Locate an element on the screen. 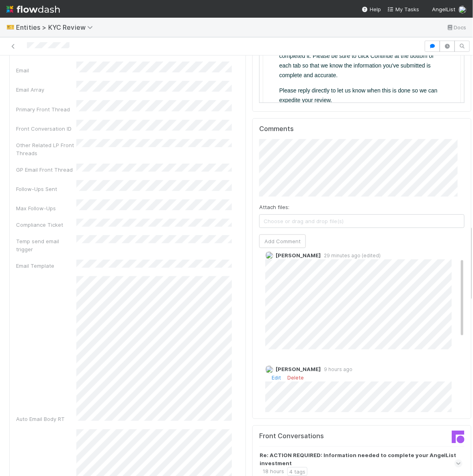  div: GP Email Front Thread is located at coordinates (46, 170).